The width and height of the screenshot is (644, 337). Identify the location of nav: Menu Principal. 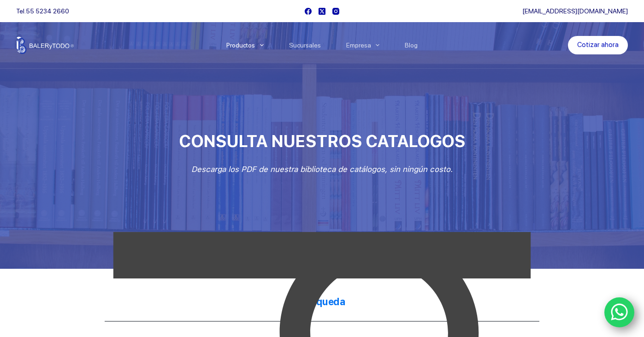
(322, 45).